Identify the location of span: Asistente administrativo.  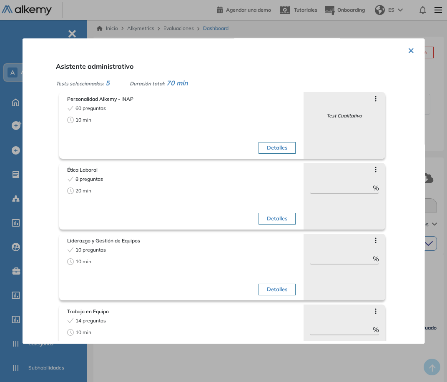
(95, 66).